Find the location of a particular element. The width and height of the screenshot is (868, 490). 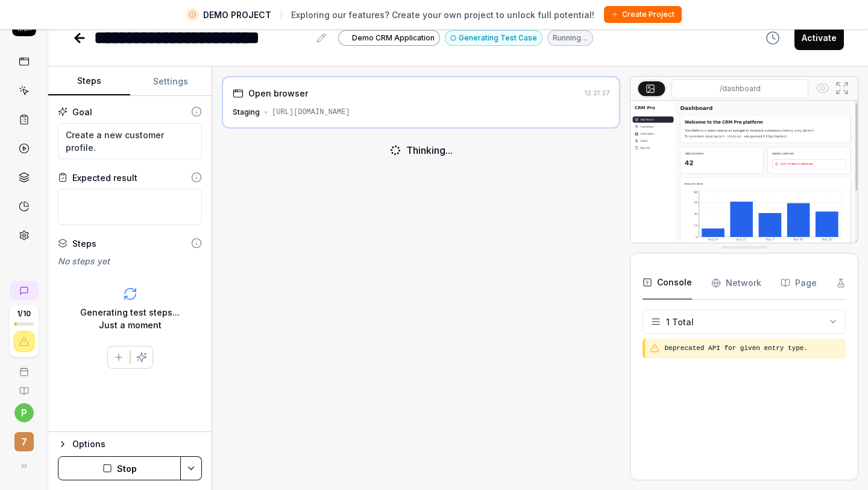

button: Page is located at coordinates (799, 283).